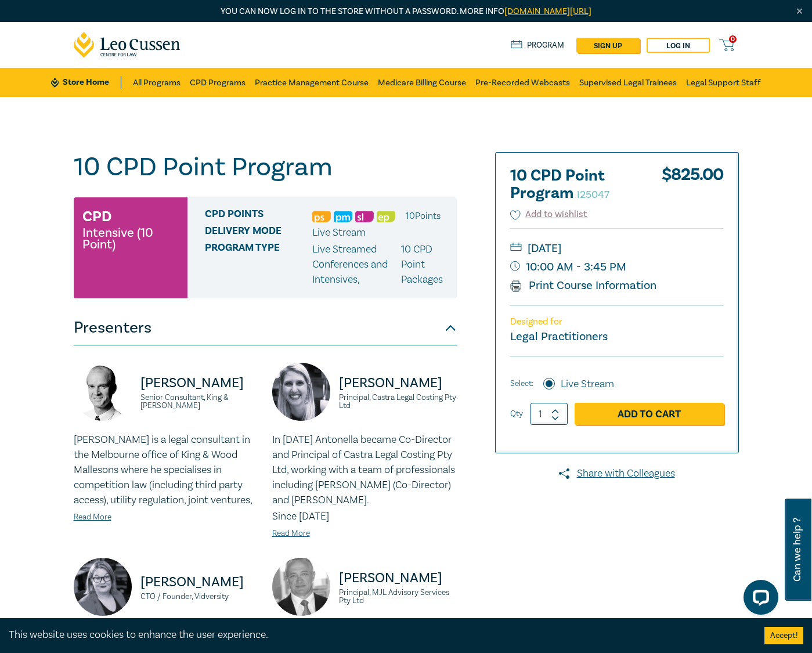  Describe the element at coordinates (724, 83) in the screenshot. I see `a: Legal Support Staff` at that location.